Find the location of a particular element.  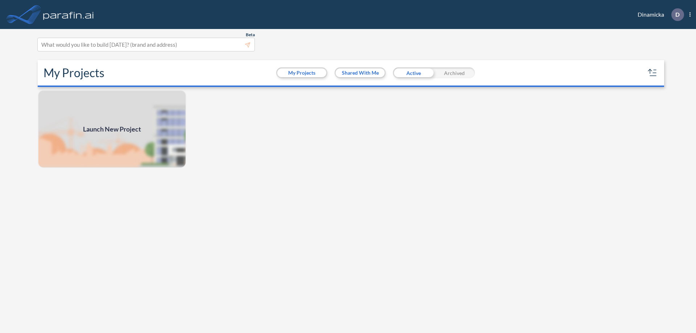

span: Launch New Project is located at coordinates (112, 129).